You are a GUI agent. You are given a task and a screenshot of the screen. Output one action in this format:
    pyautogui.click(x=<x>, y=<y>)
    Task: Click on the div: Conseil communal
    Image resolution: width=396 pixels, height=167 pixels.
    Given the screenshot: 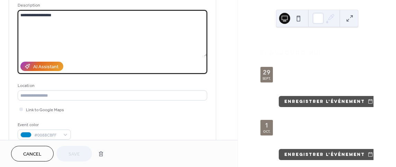 What is the action you would take?
    pyautogui.click(x=326, y=123)
    